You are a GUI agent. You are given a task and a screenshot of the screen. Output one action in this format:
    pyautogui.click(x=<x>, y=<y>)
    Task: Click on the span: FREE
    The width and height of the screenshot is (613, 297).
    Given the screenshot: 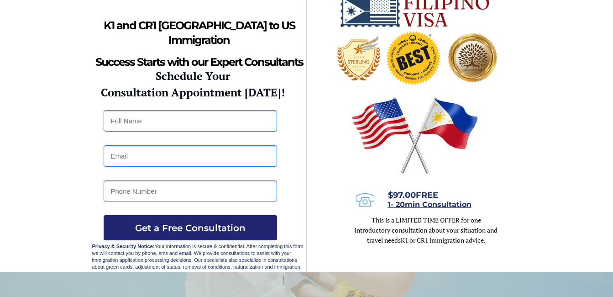 What is the action you would take?
    pyautogui.click(x=413, y=195)
    